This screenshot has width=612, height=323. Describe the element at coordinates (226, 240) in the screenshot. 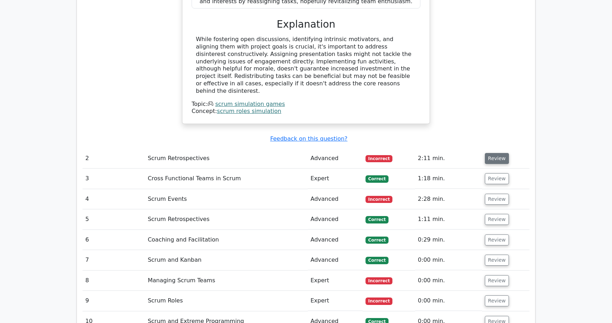

I see `td: Coaching and Facilitation` at that location.